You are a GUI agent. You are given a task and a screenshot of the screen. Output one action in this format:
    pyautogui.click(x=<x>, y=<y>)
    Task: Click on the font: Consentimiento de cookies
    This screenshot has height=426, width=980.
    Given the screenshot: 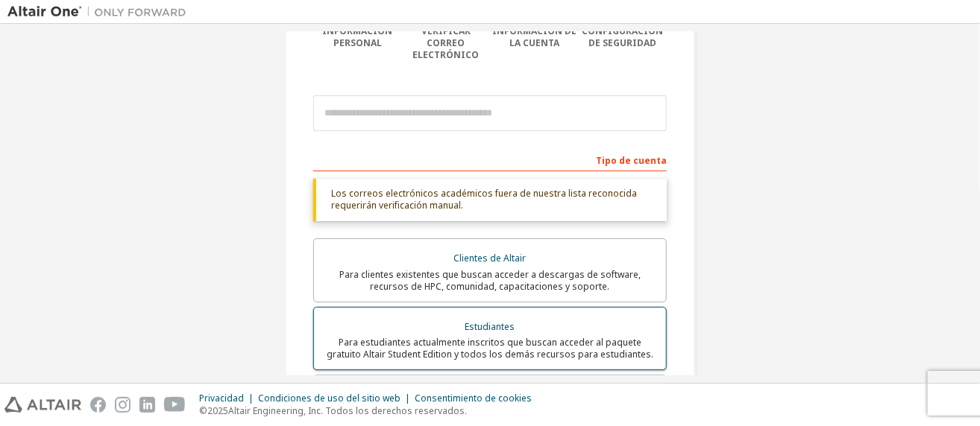 What is the action you would take?
    pyautogui.click(x=473, y=398)
    